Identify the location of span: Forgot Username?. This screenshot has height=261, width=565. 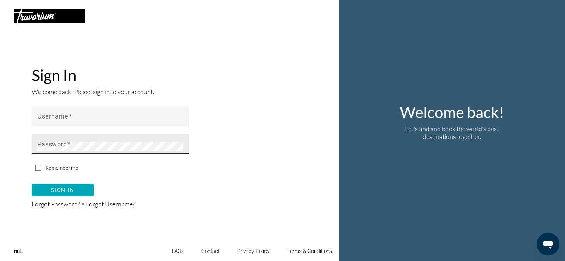
(111, 204).